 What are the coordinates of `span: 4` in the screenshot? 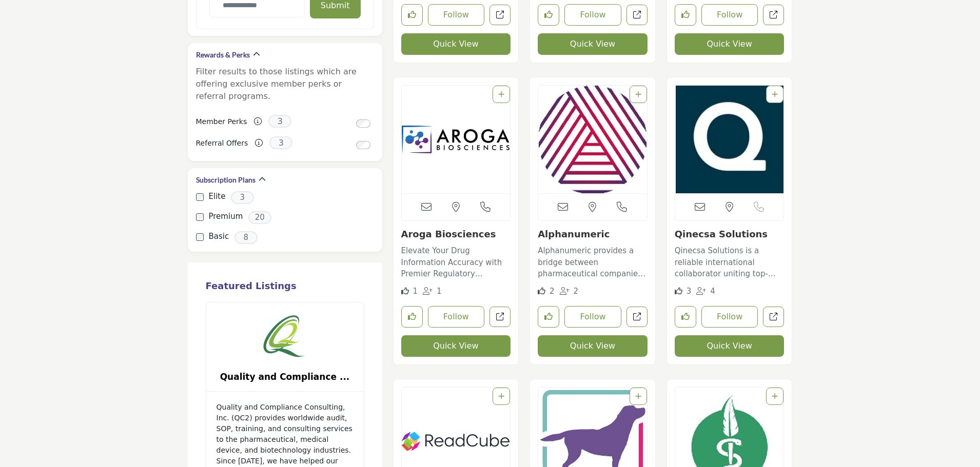 It's located at (713, 291).